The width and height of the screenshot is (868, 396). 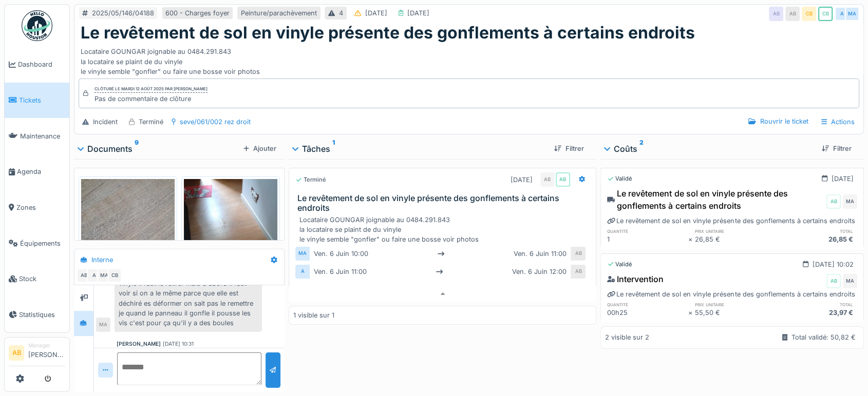 What do you see at coordinates (42, 64) in the screenshot?
I see `span: Dashboard` at bounding box center [42, 64].